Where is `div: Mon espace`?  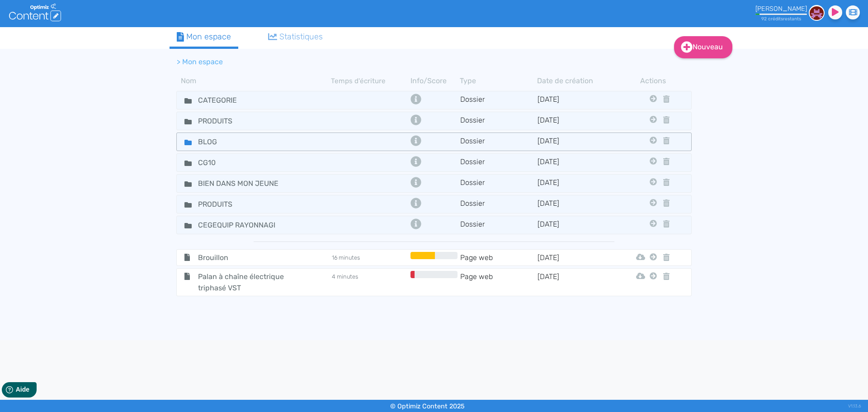 div: Mon espace is located at coordinates (203, 36).